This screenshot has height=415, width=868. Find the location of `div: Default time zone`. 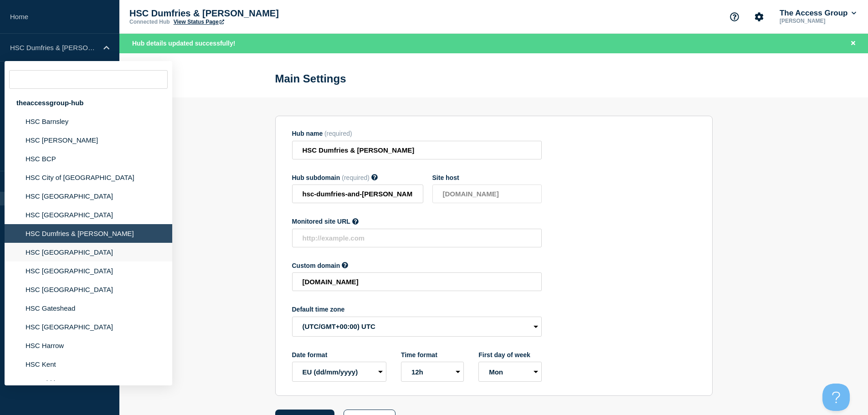

div: Default time zone is located at coordinates (417, 309).